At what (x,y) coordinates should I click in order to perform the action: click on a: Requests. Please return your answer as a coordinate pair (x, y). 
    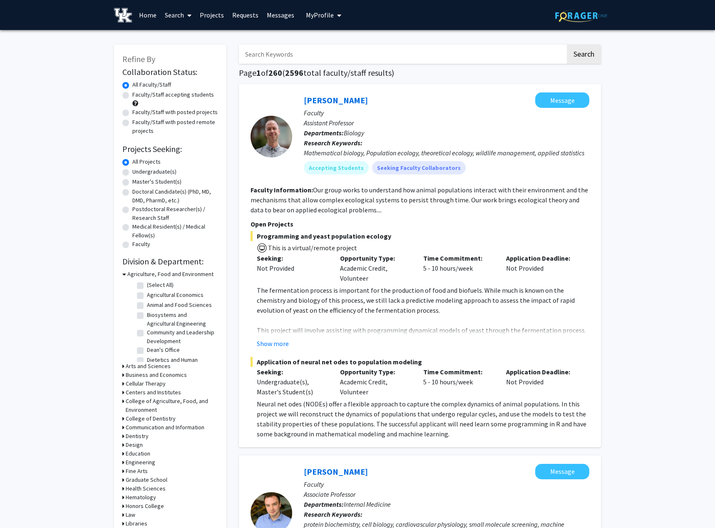
    Looking at the image, I should click on (245, 15).